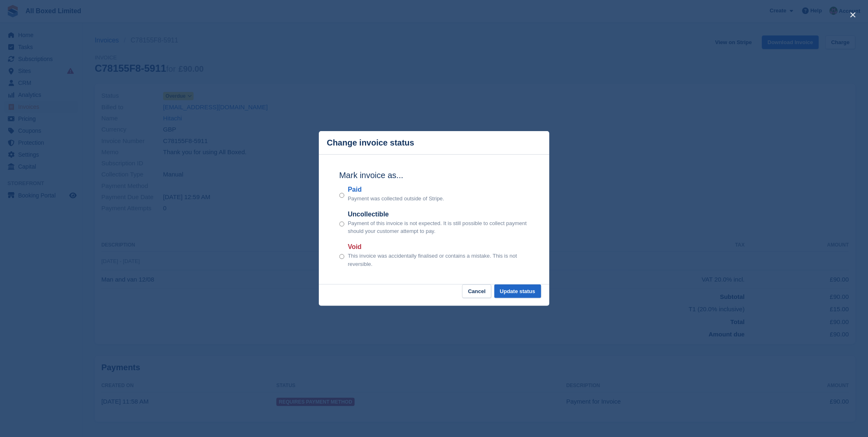 Image resolution: width=868 pixels, height=437 pixels. What do you see at coordinates (434, 175) in the screenshot?
I see `h2: Mark invoice as...` at bounding box center [434, 175].